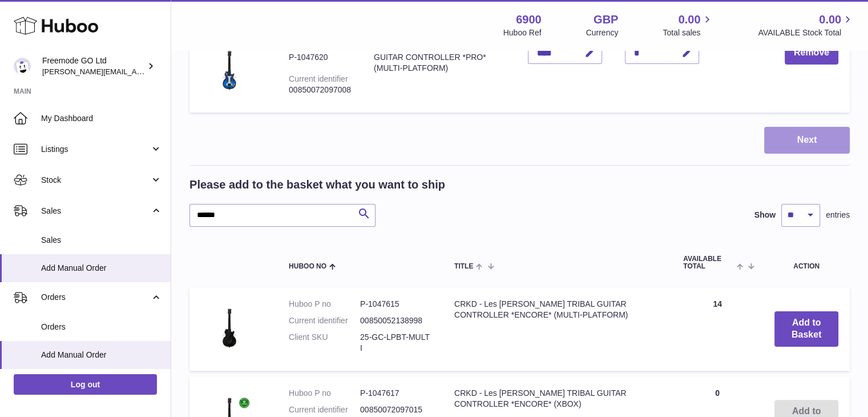  Describe the element at coordinates (22, 66) in the screenshot. I see `img: lenka.smikniarova@gioteck.com` at that location.